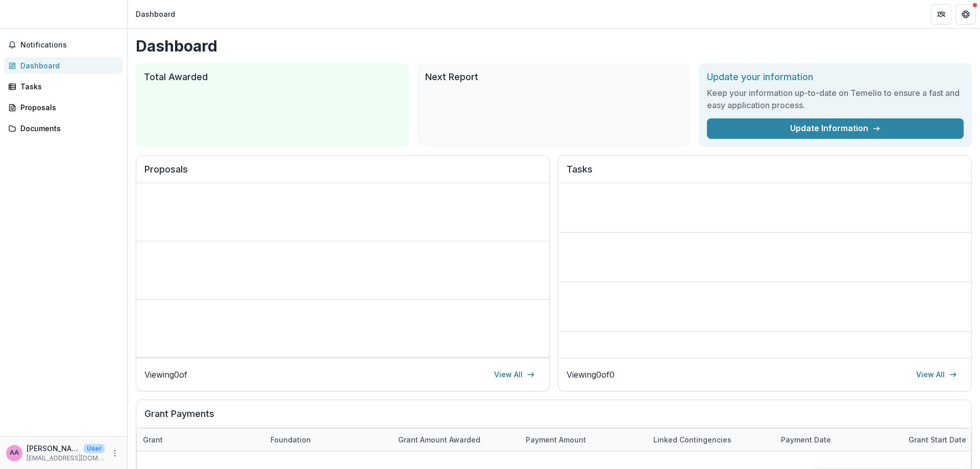 The width and height of the screenshot is (980, 469). I want to click on a: Proposals, so click(63, 107).